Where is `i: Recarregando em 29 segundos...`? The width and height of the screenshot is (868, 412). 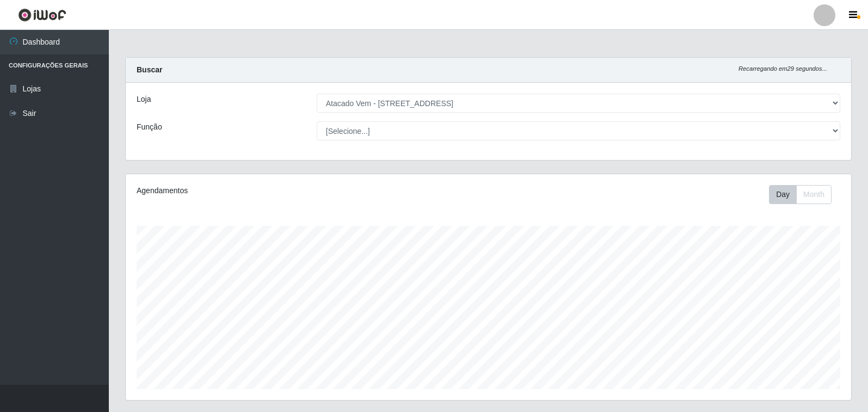
i: Recarregando em 29 segundos... is located at coordinates (782, 69).